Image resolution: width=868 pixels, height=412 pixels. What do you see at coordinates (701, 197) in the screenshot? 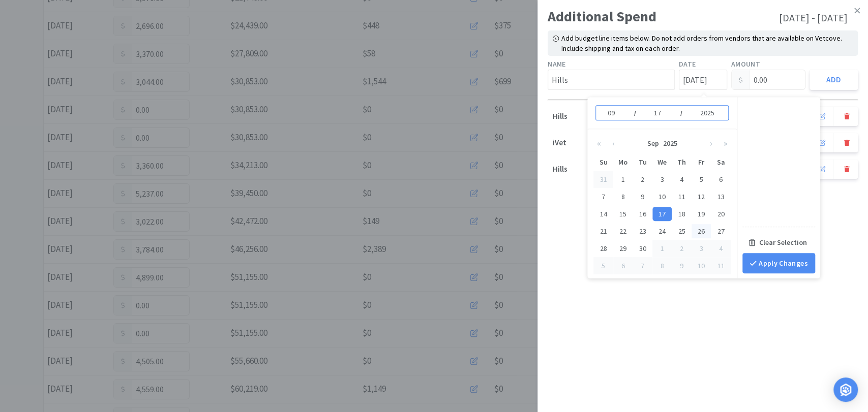
I see `td: 2025-09-12` at bounding box center [701, 197].